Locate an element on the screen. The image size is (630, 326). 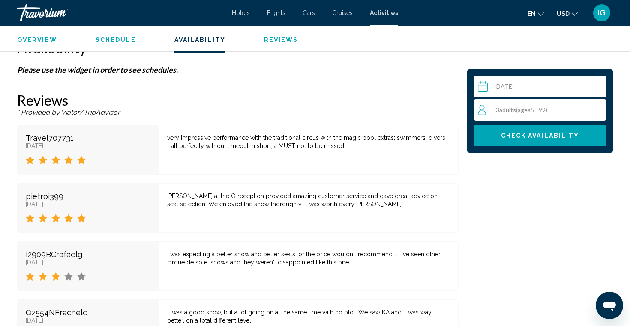
span: Activities is located at coordinates (384, 13).